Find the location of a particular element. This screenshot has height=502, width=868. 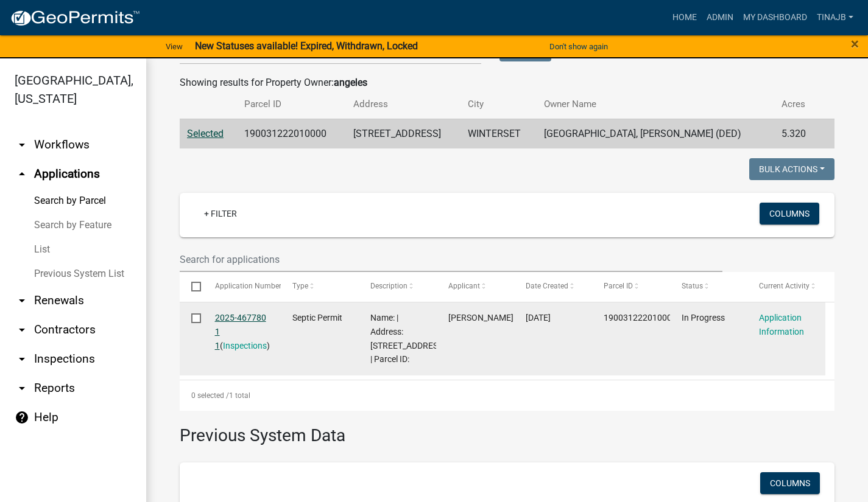

a: Application Information is located at coordinates (781, 324).